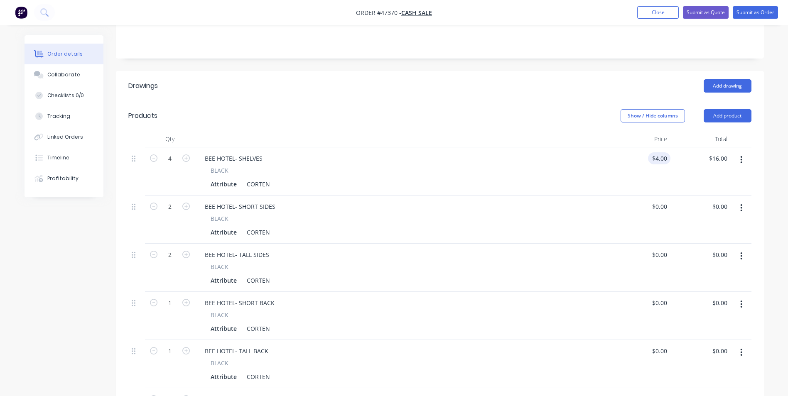  I want to click on button: Close, so click(658, 12).